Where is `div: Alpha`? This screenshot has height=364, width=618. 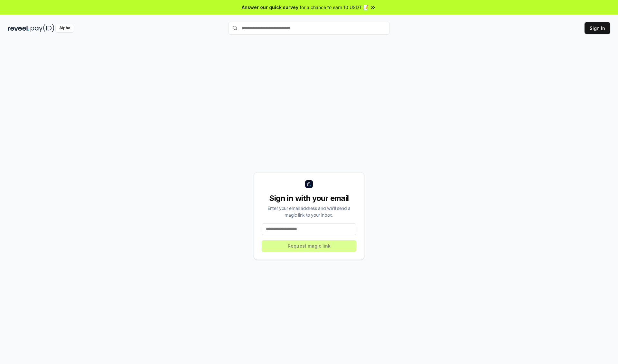
div: Alpha is located at coordinates (65, 28).